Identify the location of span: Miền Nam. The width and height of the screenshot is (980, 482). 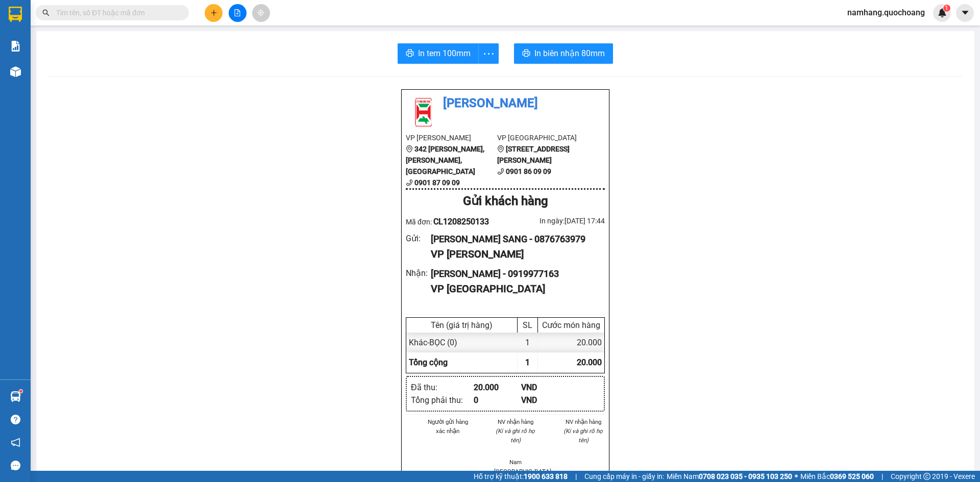
(730, 476).